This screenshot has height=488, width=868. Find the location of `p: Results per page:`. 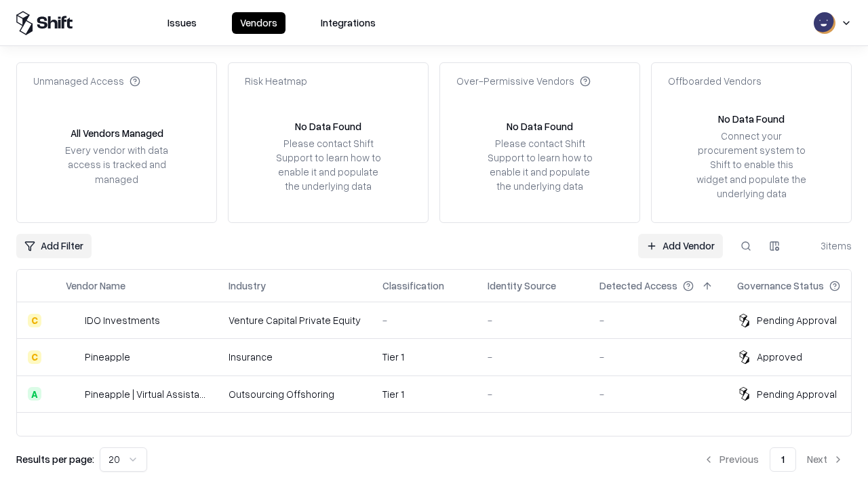

p: Results per page: is located at coordinates (55, 460).